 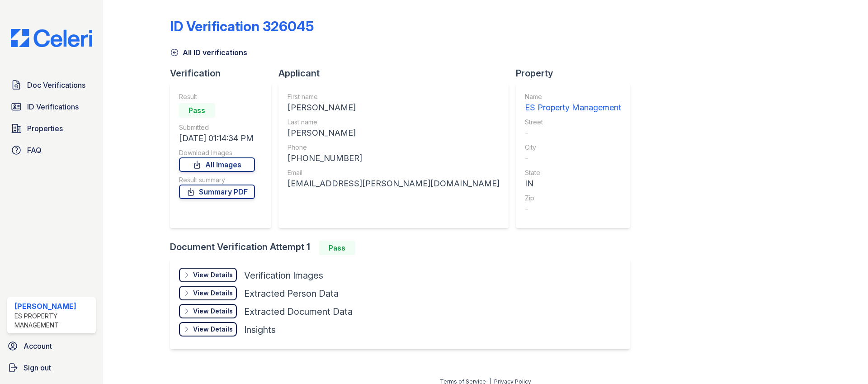 I want to click on div: Result, so click(x=217, y=96).